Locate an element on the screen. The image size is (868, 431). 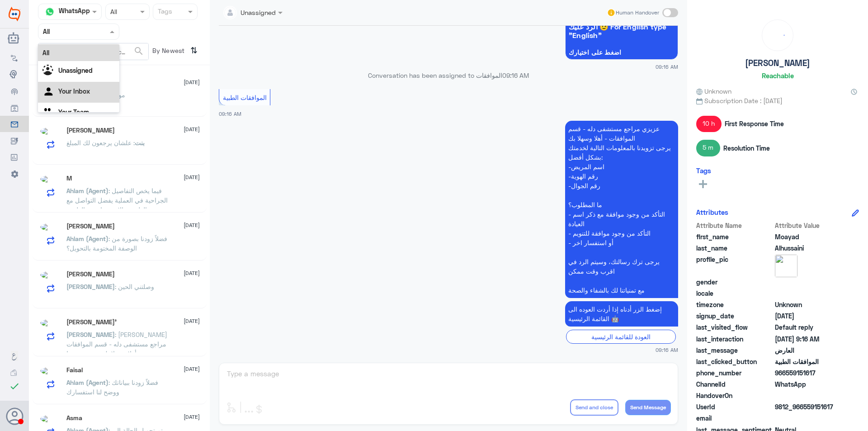
h6: Attributes is located at coordinates (712, 212).